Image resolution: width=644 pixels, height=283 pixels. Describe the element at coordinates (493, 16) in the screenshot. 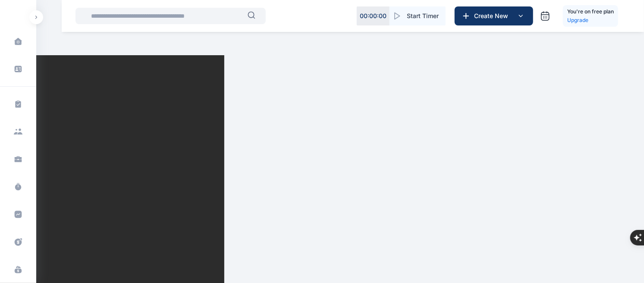

I see `span: Create New` at that location.